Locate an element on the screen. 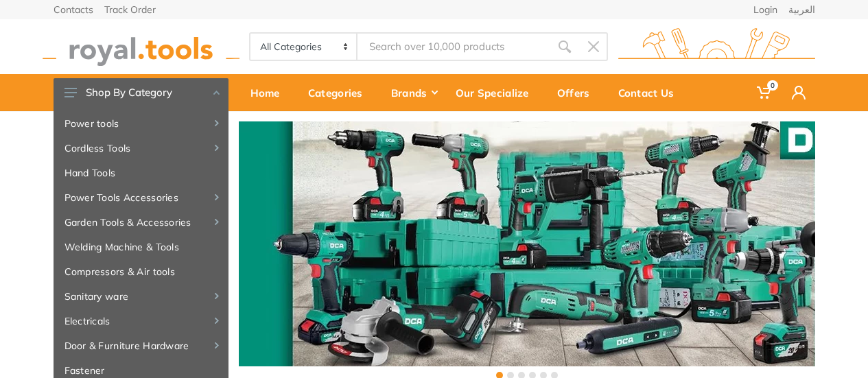  a: Electricals is located at coordinates (141, 321).